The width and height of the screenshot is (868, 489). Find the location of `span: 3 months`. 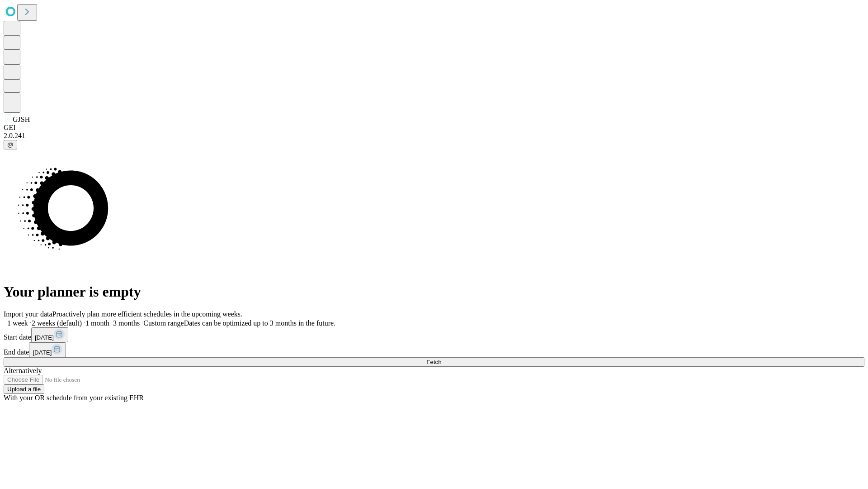

span: 3 months is located at coordinates (126, 323).